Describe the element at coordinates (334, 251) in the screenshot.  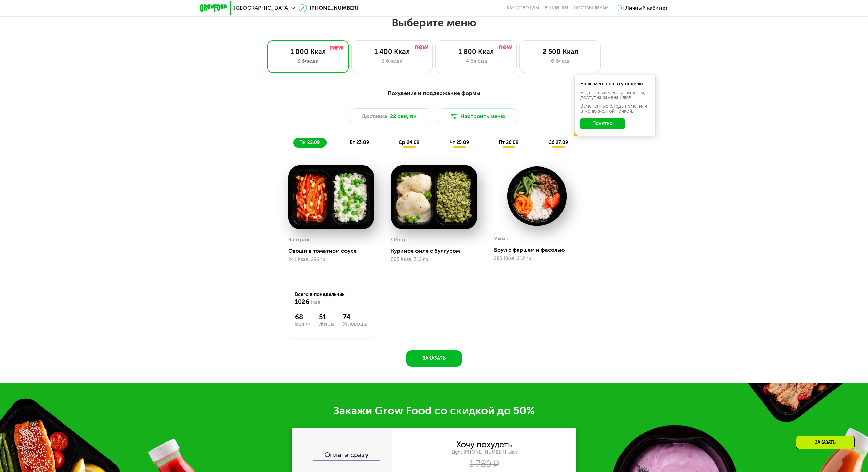
I see `div: Овощи в томатном соусе` at that location.